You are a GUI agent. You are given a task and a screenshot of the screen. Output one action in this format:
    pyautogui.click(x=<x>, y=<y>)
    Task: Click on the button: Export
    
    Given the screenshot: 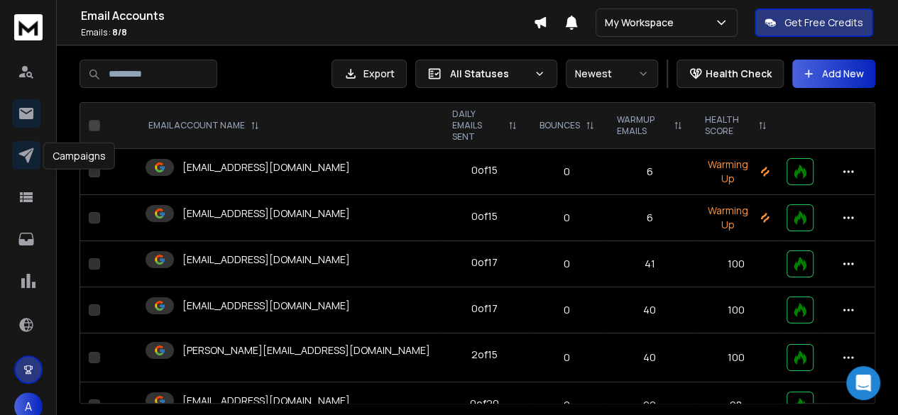 What is the action you would take?
    pyautogui.click(x=369, y=74)
    